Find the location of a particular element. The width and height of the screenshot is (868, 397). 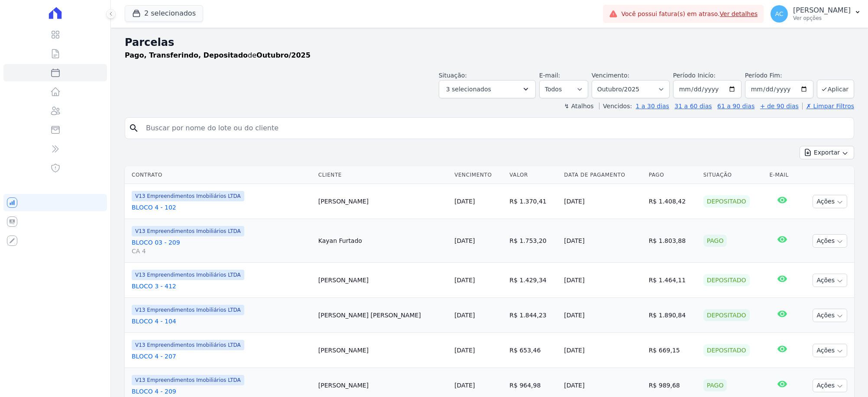

label: Período Fim: is located at coordinates (779, 76).